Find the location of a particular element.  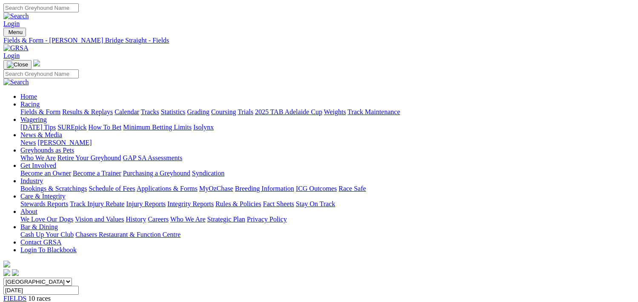

div: Industry is located at coordinates (327, 189).